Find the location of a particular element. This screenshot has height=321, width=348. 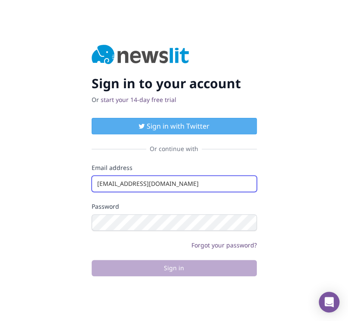

p: Or is located at coordinates (174, 100).